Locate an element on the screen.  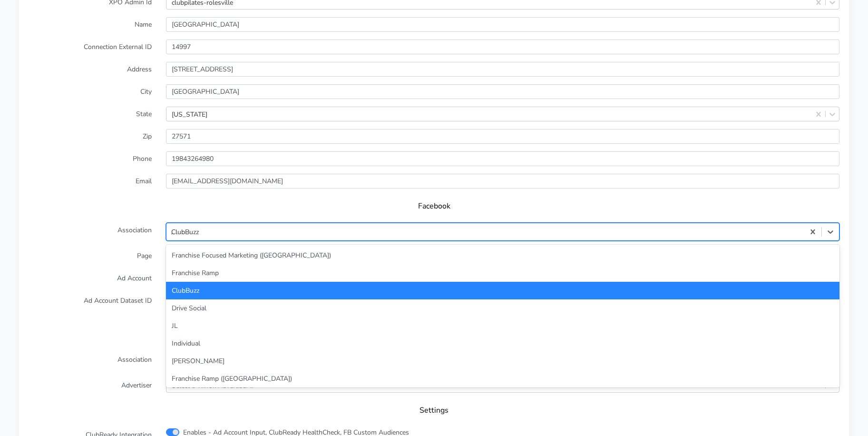
div: Drive Social is located at coordinates (502, 308).